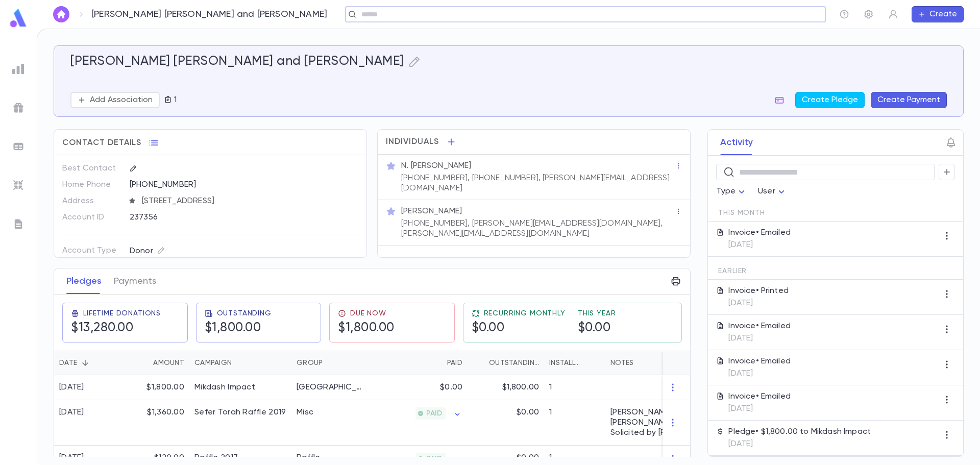  What do you see at coordinates (174, 100) in the screenshot?
I see `p: 1` at bounding box center [174, 100].